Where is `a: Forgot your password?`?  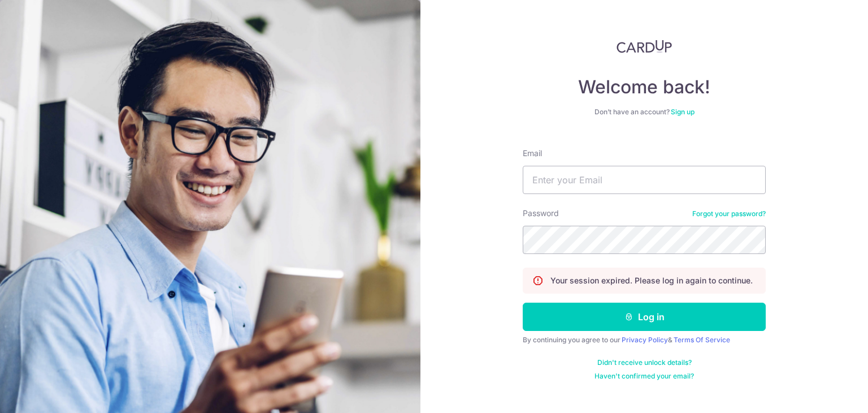 a: Forgot your password? is located at coordinates (729, 214).